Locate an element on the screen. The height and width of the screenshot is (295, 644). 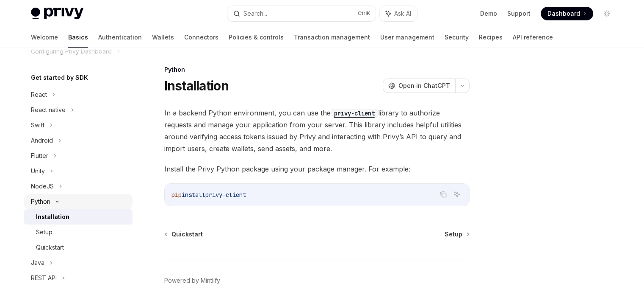
div: Unity is located at coordinates (38, 171).